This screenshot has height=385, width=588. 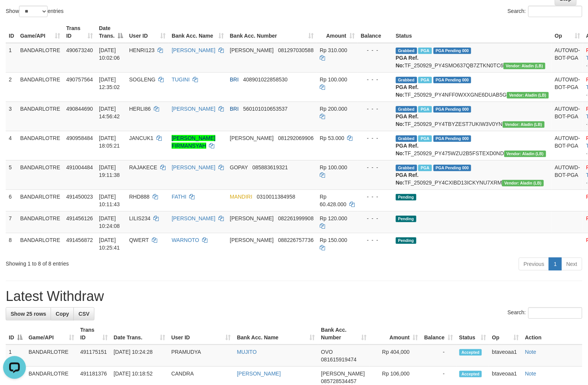 What do you see at coordinates (327, 352) in the screenshot?
I see `span: OVO` at bounding box center [327, 352].